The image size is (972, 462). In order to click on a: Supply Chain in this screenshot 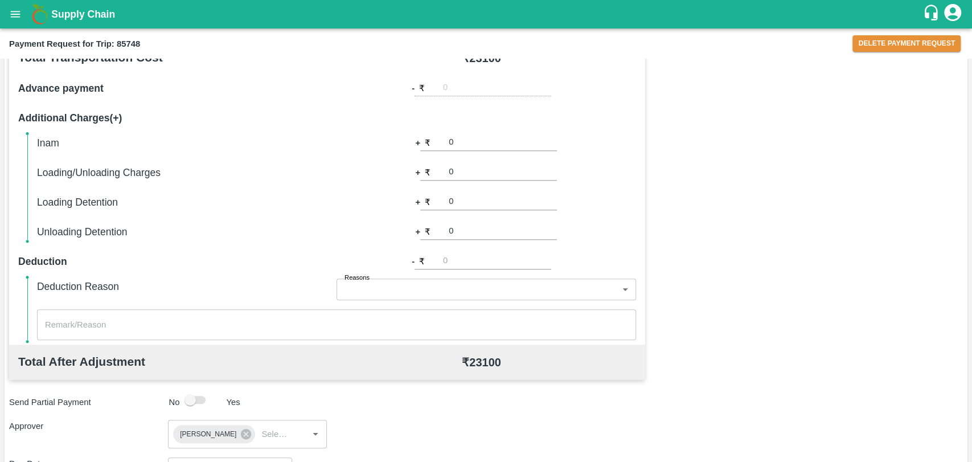, I will do `click(487, 14)`.